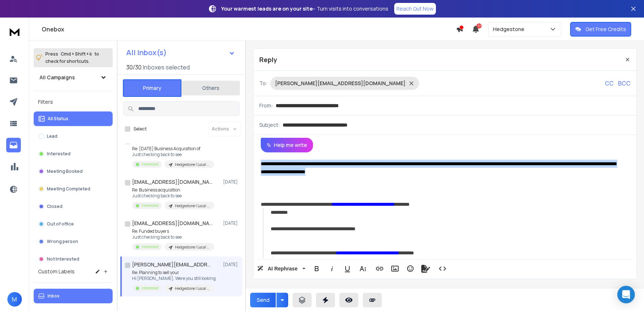 This screenshot has width=644, height=311. Describe the element at coordinates (415, 9) in the screenshot. I see `p: Reach Out Now` at that location.